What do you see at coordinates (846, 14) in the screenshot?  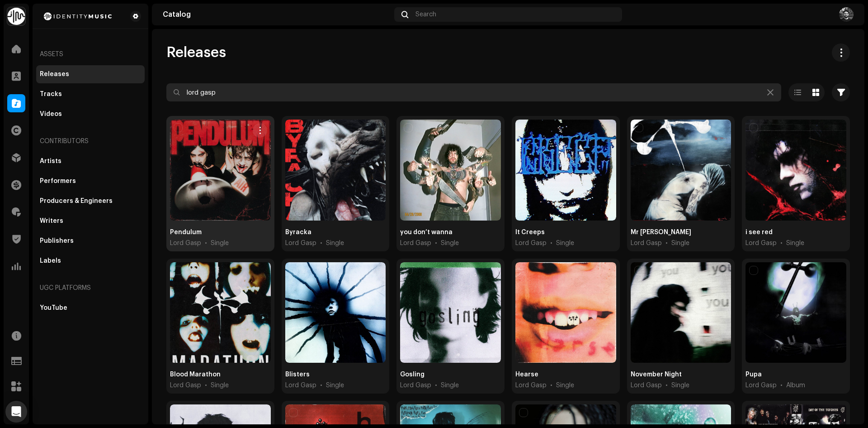 I see `img: 8f0a1b11-7d8f-4593-a589-2eb09cc2b231` at bounding box center [846, 14].